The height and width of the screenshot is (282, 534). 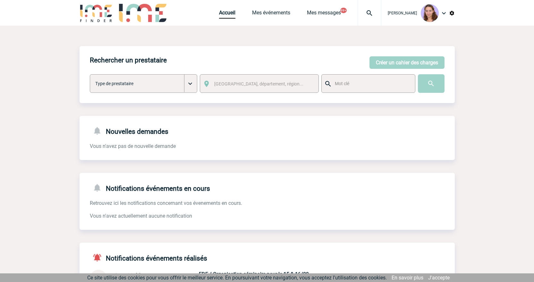 I want to click on button: 99+, so click(x=343, y=10).